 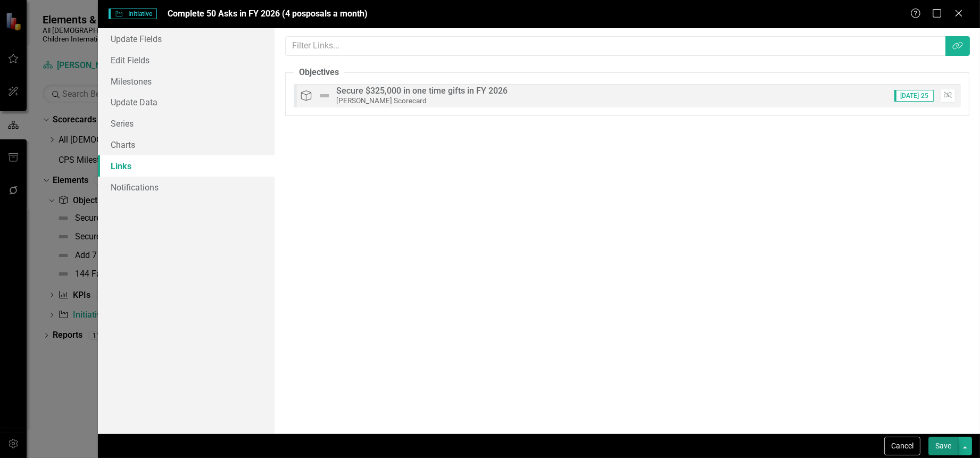 I want to click on input: Filter Links..., so click(x=615, y=46).